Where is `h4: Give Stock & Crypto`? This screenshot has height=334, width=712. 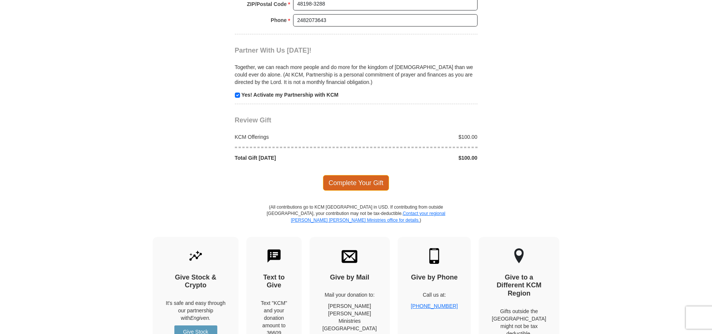 h4: Give Stock & Crypto is located at coordinates (196, 281).